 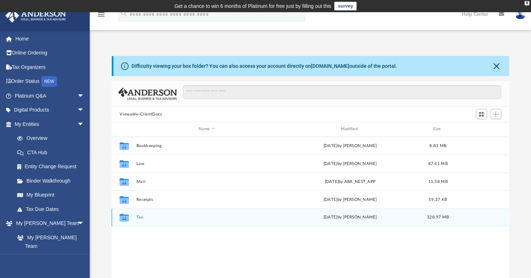 I want to click on a: Online Ordering, so click(x=50, y=53).